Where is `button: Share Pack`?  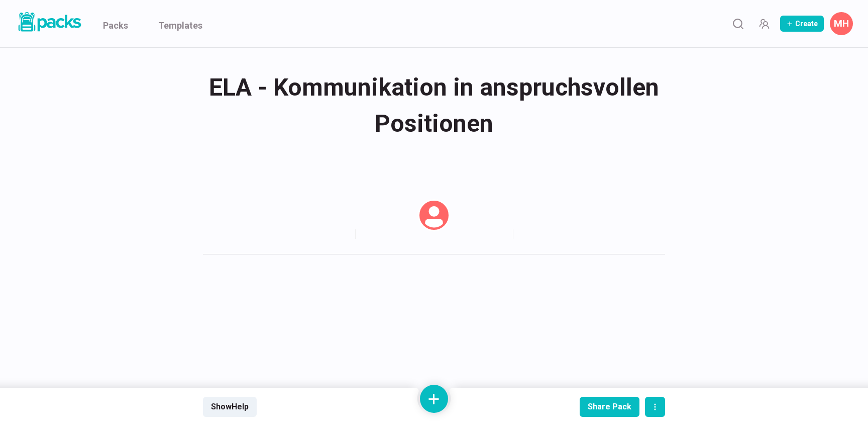
button: Share Pack is located at coordinates (609, 407).